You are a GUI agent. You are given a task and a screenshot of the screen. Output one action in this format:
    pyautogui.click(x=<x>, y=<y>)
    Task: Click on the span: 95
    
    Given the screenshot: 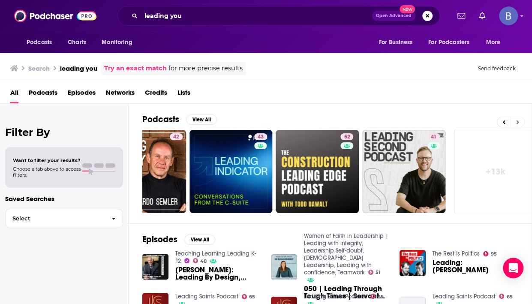 What is the action you would take?
    pyautogui.click(x=493, y=254)
    